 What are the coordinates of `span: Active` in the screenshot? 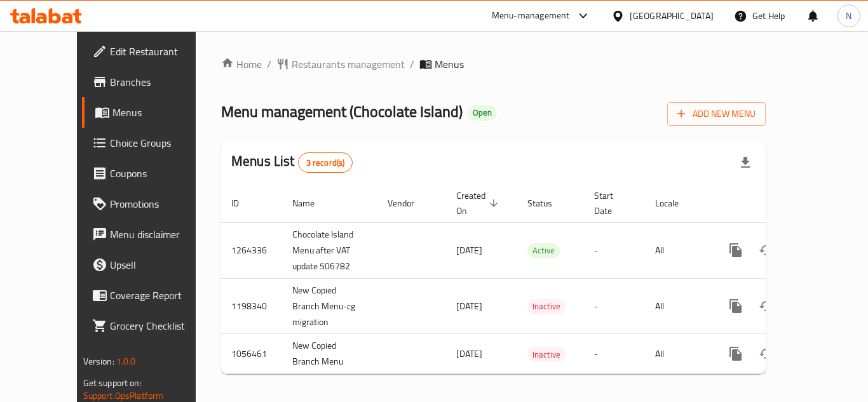 It's located at (544, 250).